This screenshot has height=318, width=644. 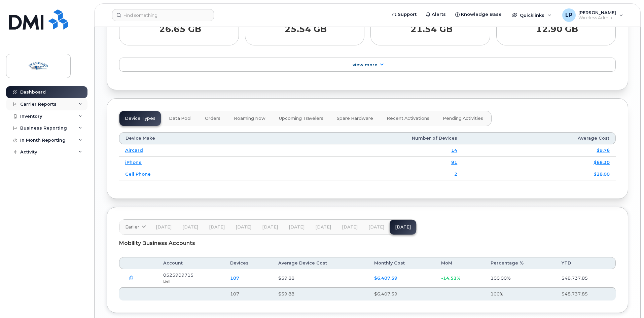 What do you see at coordinates (520, 294) in the screenshot?
I see `th: 100%` at bounding box center [520, 294].